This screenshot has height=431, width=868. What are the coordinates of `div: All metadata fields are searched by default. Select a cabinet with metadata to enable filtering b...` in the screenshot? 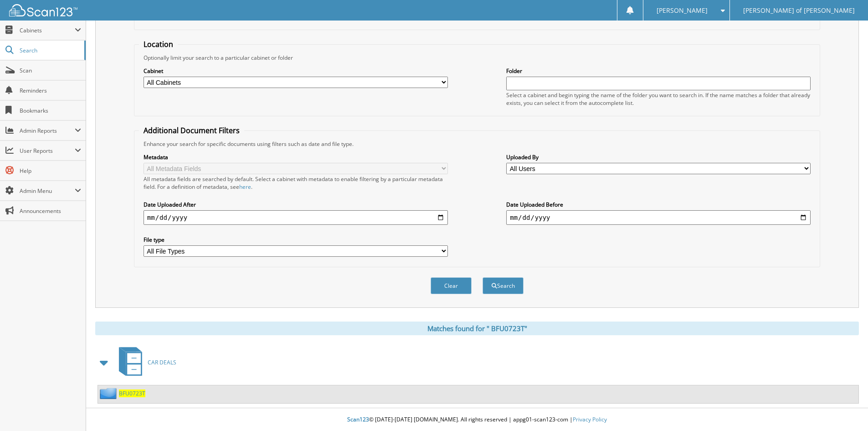 It's located at (296, 183).